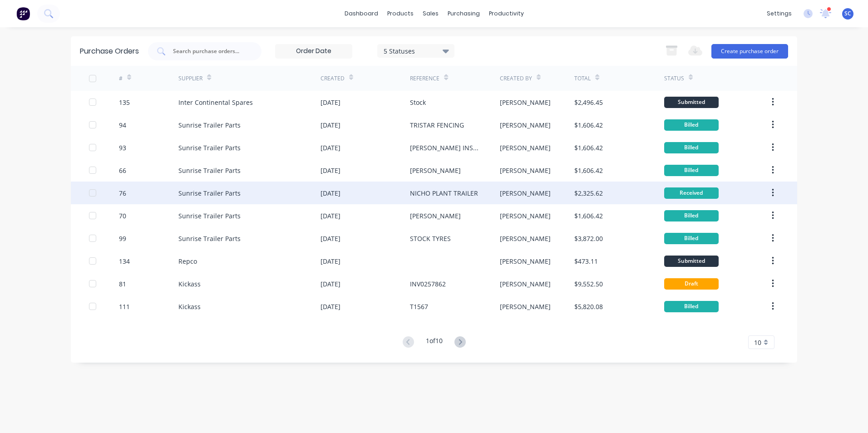  Describe the element at coordinates (362, 13) in the screenshot. I see `a: dashboard` at that location.